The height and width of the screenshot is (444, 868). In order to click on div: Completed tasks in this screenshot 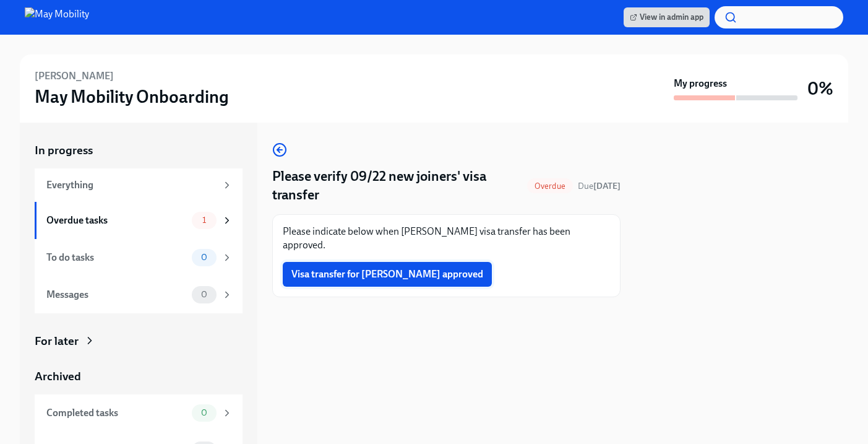, I will do `click(116, 413)`.